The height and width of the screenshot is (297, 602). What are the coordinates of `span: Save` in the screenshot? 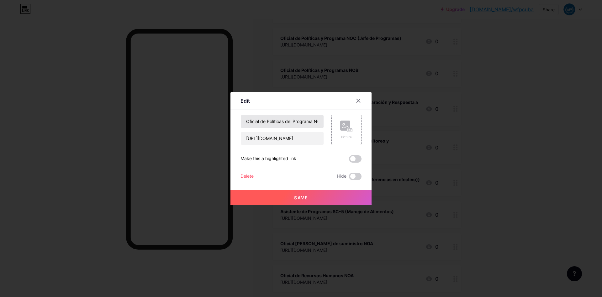 It's located at (301, 197).